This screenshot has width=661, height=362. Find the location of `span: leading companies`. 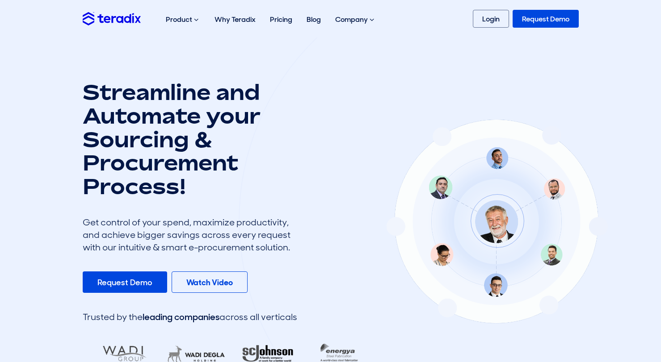

span: leading companies is located at coordinates (181, 317).